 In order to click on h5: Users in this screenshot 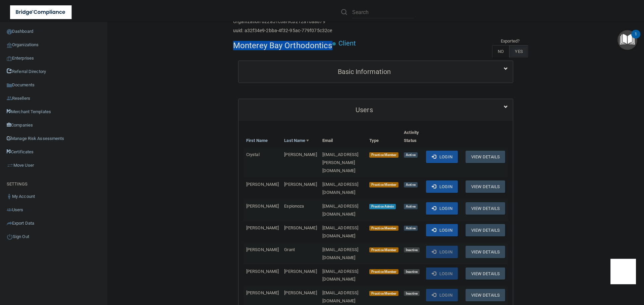, I will do `click(364, 110)`.